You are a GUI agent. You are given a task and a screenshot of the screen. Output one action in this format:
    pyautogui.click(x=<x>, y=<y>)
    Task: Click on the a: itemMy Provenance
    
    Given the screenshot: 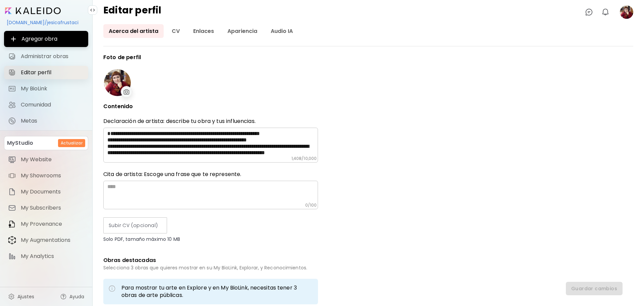 What is the action you would take?
    pyautogui.click(x=46, y=224)
    